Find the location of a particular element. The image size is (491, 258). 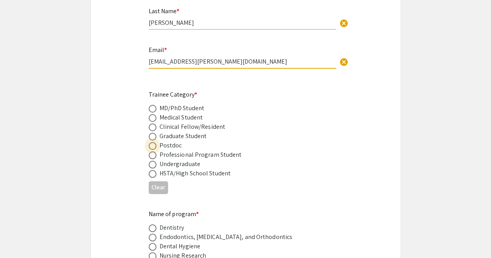

div: Postdoc is located at coordinates (171, 145).